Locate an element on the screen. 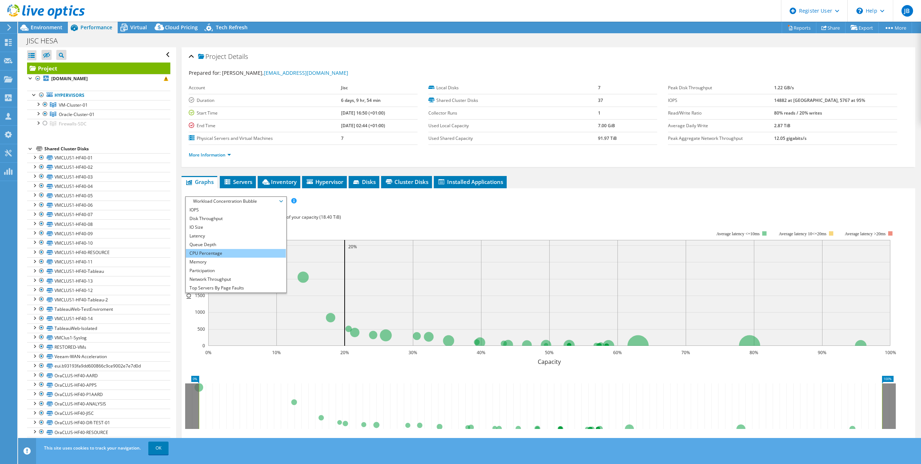 This screenshot has height=464, width=921. li: Top Servers By Page Faults is located at coordinates (236, 288).